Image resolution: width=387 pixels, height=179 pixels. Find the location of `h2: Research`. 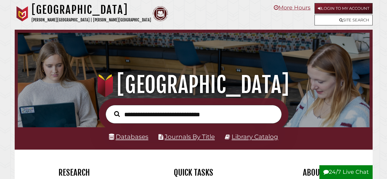

h2: Research is located at coordinates (74, 172).